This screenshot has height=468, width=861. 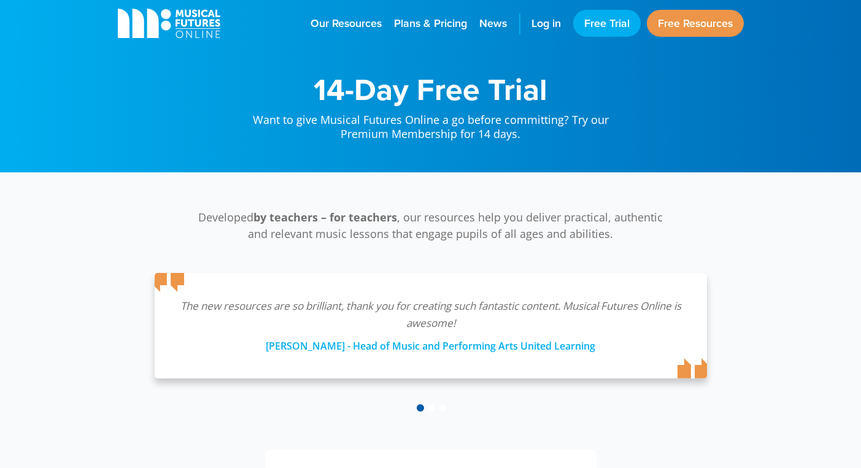 I want to click on p: Developed , our resources help you deliver practical, authentic and relevant music lessons that e..., so click(x=431, y=226).